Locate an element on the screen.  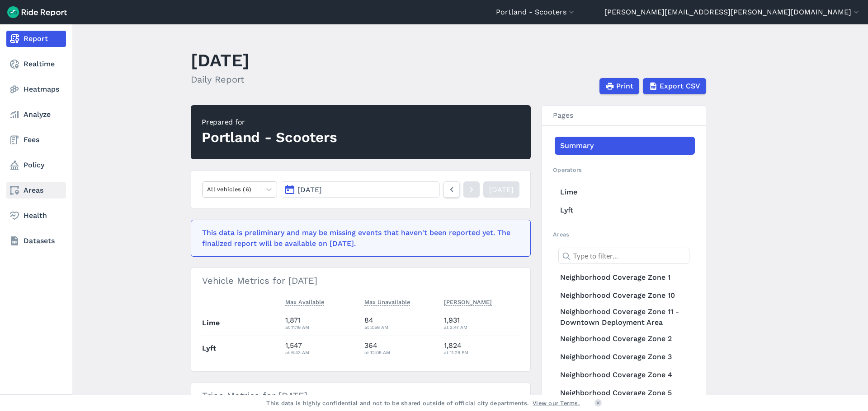
a: Policy is located at coordinates (36, 166).